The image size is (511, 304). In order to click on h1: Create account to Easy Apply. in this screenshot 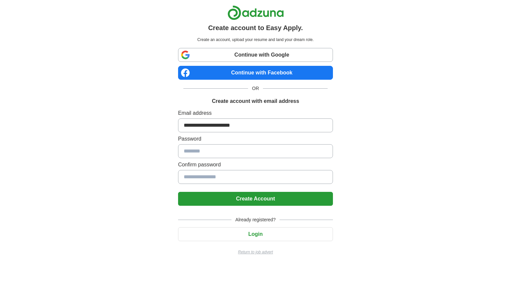, I will do `click(255, 28)`.